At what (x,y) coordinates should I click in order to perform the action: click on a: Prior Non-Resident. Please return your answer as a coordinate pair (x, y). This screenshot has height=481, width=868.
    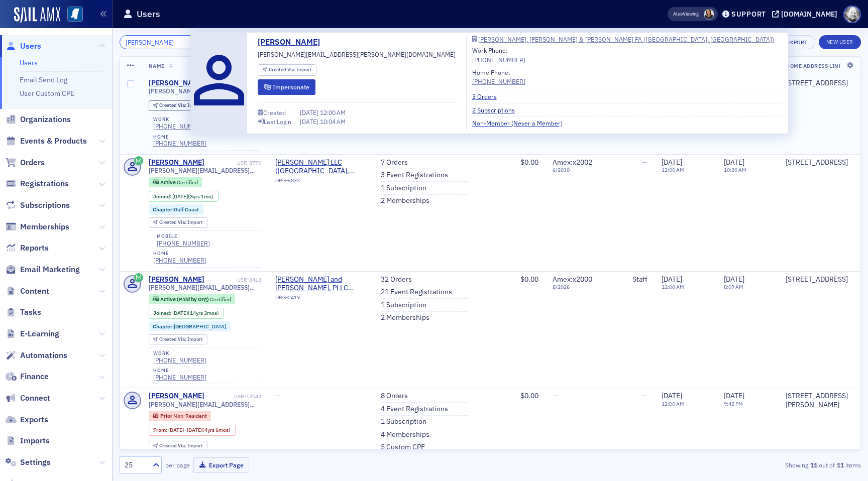
    Looking at the image, I should click on (179, 415).